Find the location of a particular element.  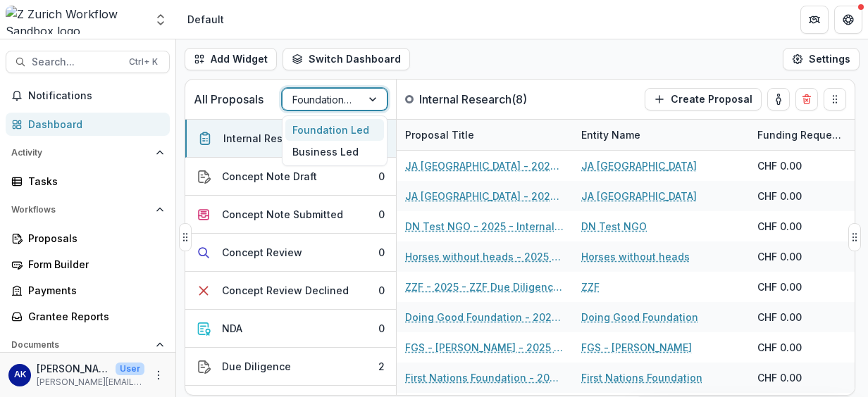

div: Concept Note Draft is located at coordinates (269, 176).